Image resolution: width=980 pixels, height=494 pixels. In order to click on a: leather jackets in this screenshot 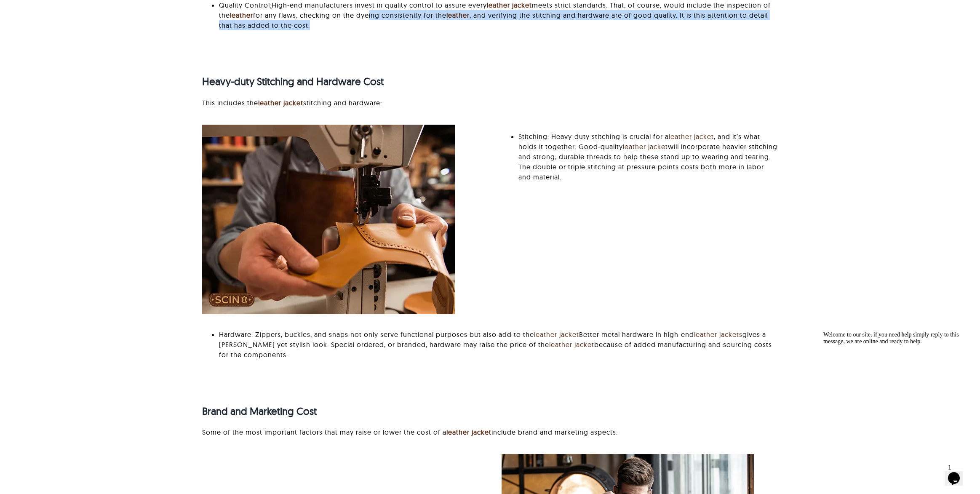, I will do `click(718, 335)`.